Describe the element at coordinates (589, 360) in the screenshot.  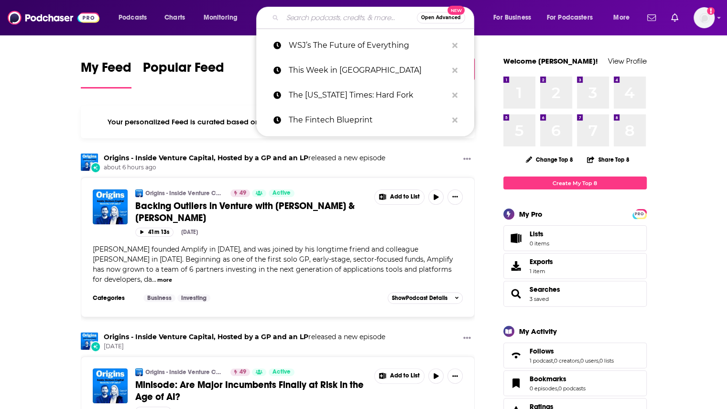
I see `a: 0 users` at that location.